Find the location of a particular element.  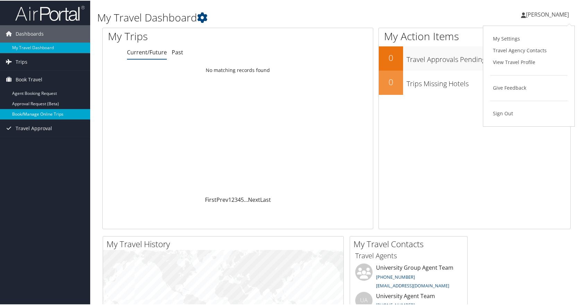

a: My Settings is located at coordinates (528, 38).